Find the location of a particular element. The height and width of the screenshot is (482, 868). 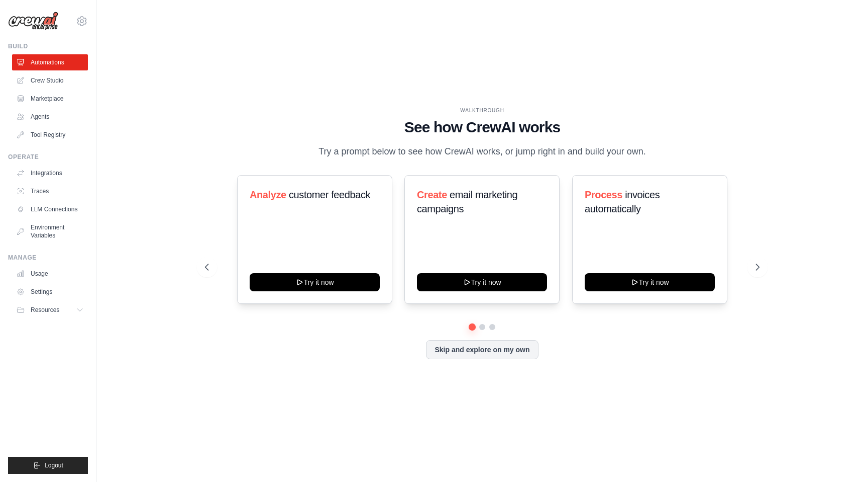

a: Automations is located at coordinates (50, 63).